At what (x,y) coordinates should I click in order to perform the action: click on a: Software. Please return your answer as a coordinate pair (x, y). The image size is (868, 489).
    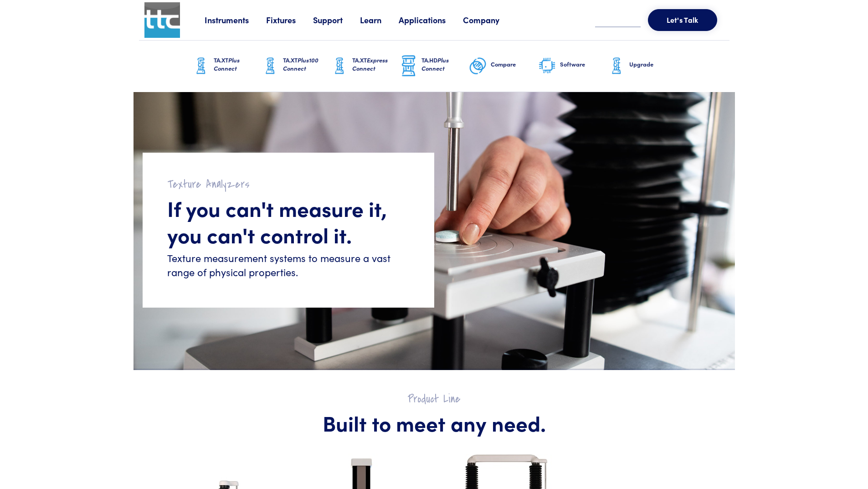
    Looking at the image, I should click on (573, 66).